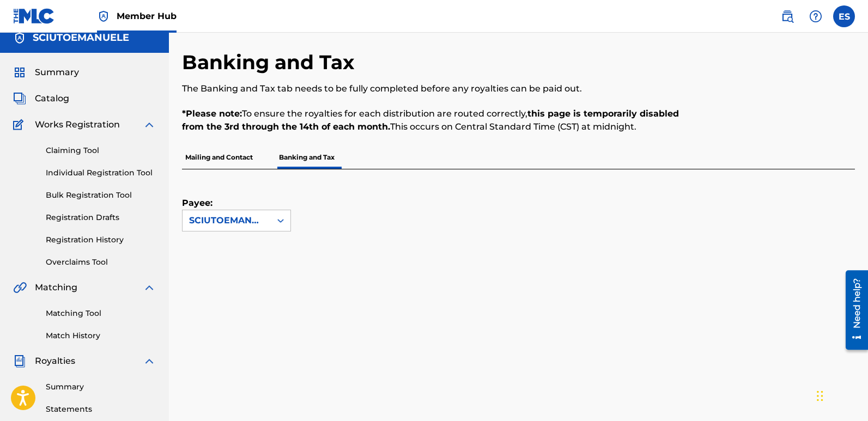 The image size is (868, 421). Describe the element at coordinates (46, 73) in the screenshot. I see `a: SummarySummary` at that location.